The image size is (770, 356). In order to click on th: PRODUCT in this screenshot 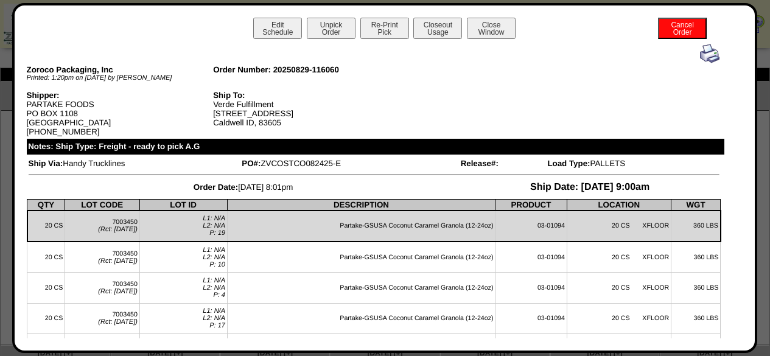, I will do `click(531, 204)`.